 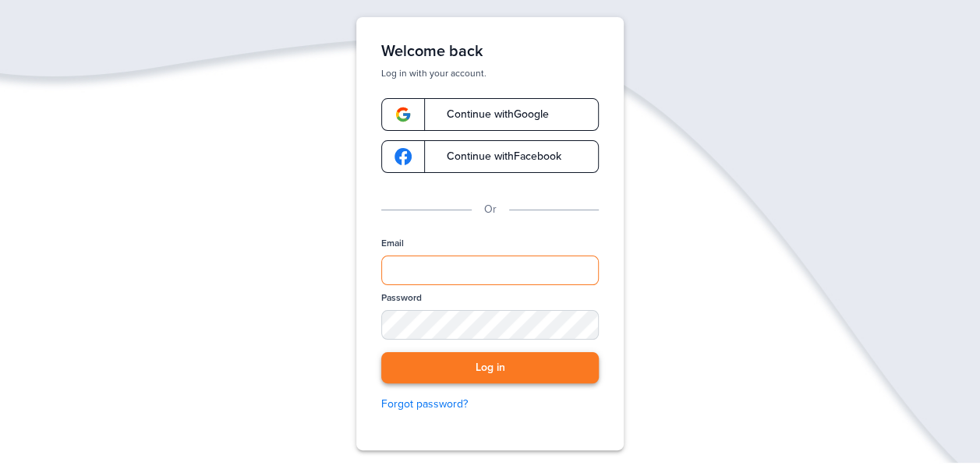 I want to click on span: Continue with Google, so click(x=490, y=115).